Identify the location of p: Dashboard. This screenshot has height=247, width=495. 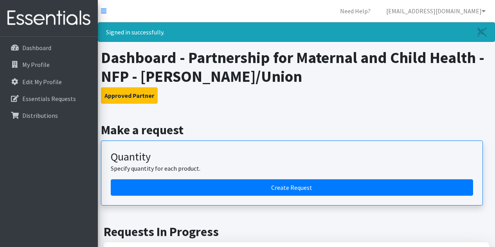
(37, 48).